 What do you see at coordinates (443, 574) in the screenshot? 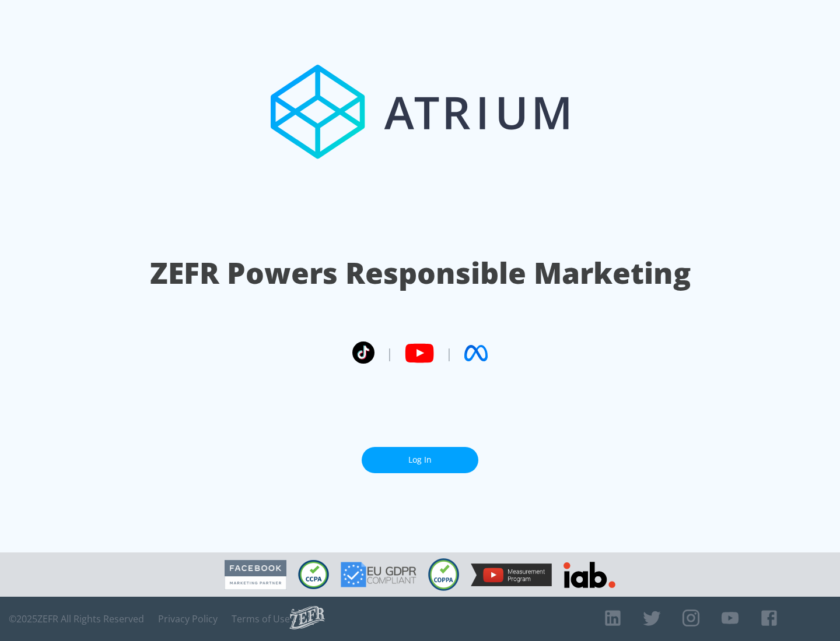
I see `img: COPPA Compliant` at bounding box center [443, 574].